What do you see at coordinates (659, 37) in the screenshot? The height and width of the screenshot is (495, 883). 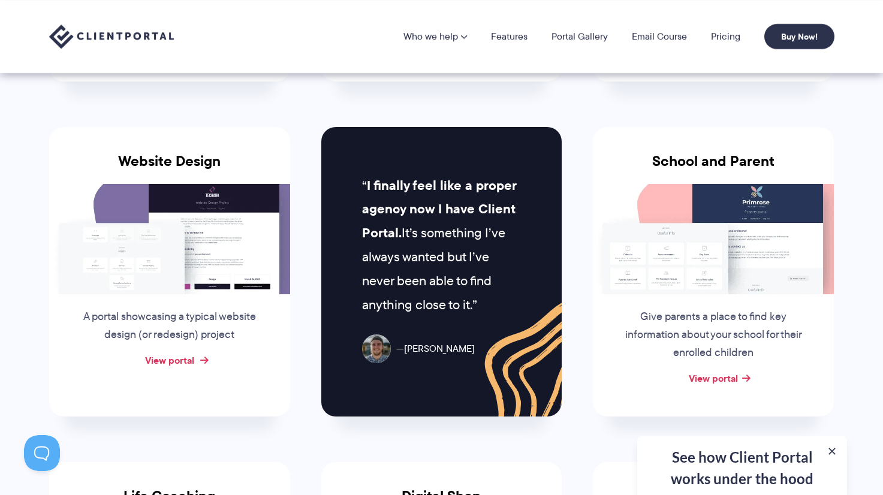 I see `a: Email Course` at bounding box center [659, 37].